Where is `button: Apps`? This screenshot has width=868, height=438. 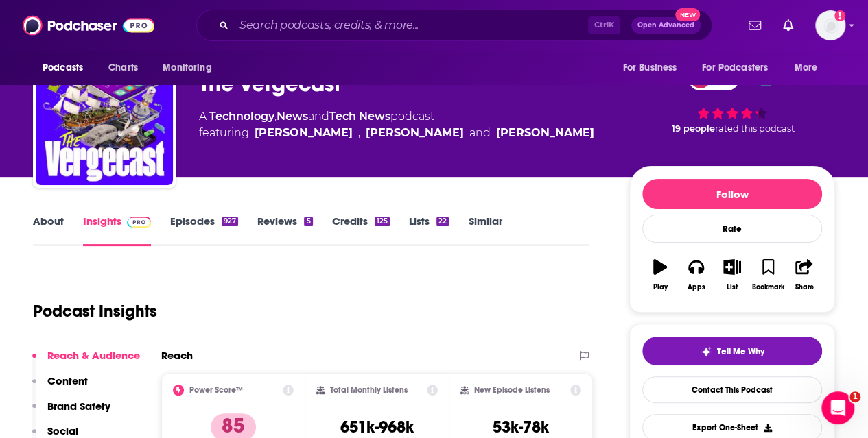
button: Apps is located at coordinates (696, 274).